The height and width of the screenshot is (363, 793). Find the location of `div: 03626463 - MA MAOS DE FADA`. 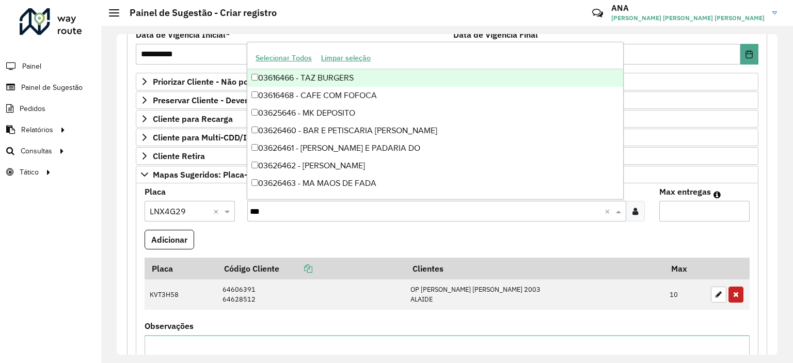

div: 03626463 - MA MAOS DE FADA is located at coordinates (435, 183).